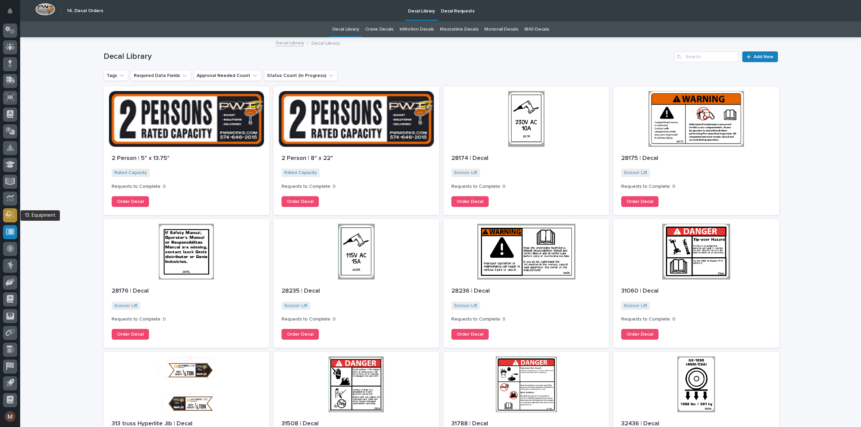 This screenshot has height=427, width=861. What do you see at coordinates (10, 11) in the screenshot?
I see `button: Notifications` at bounding box center [10, 11].